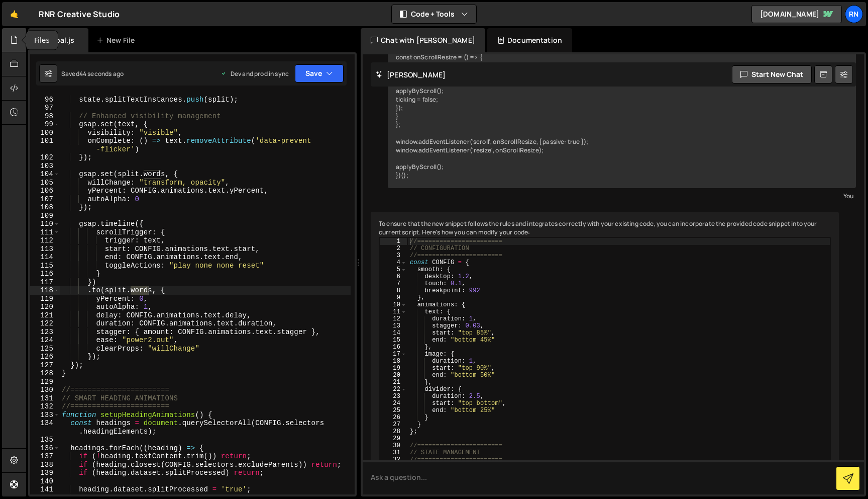 The image size is (868, 499). Describe the element at coordinates (45, 257) in the screenshot. I see `div: 114` at that location.